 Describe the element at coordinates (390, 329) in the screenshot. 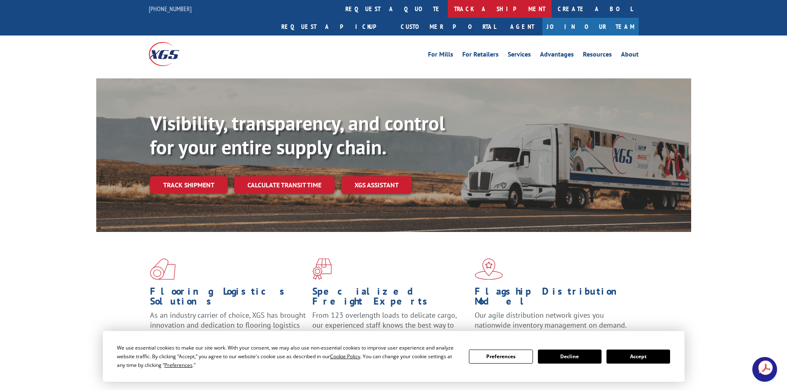

I see `p: From 123 overlength loads to delicate cargo, our experienced staff knows the best way to move you...` at that location.